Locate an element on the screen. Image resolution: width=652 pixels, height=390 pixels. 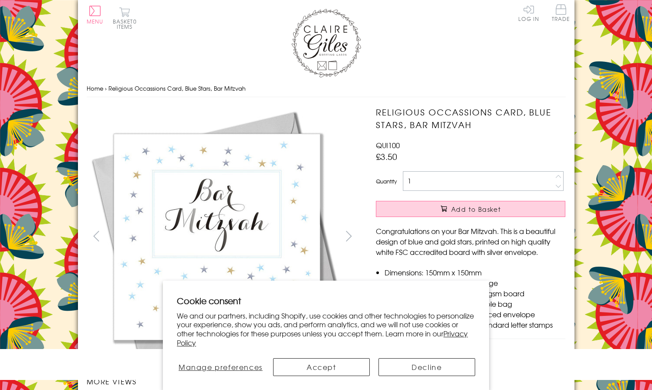
h3: More views is located at coordinates (223, 381).